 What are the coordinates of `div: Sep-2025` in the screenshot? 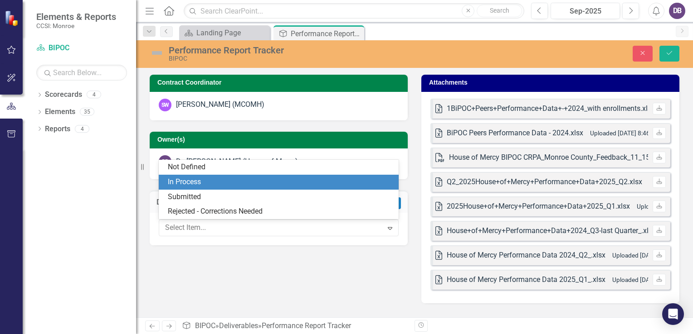 It's located at (585, 11).